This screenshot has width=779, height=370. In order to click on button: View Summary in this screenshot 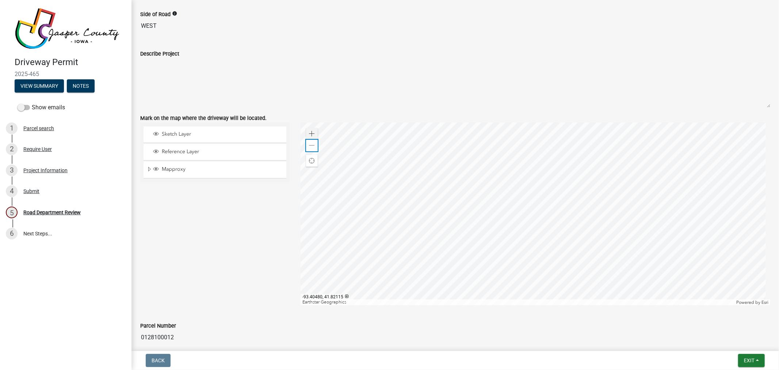, I will do `click(39, 86)`.